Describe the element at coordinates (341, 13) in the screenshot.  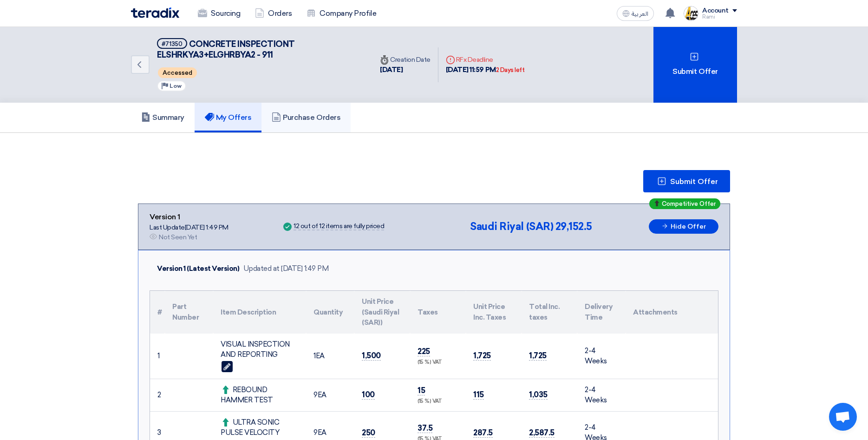
I see `a: Company Profile` at that location.